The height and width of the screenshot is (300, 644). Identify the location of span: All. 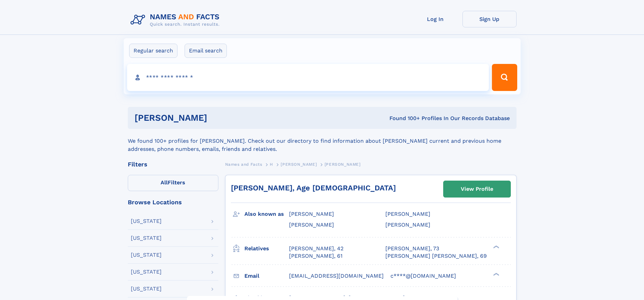
(164, 182).